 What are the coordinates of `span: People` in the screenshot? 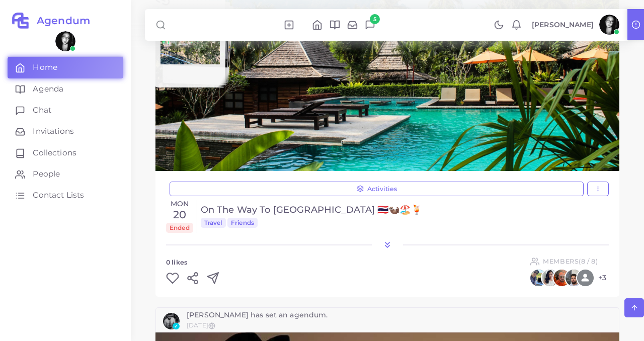 It's located at (46, 174).